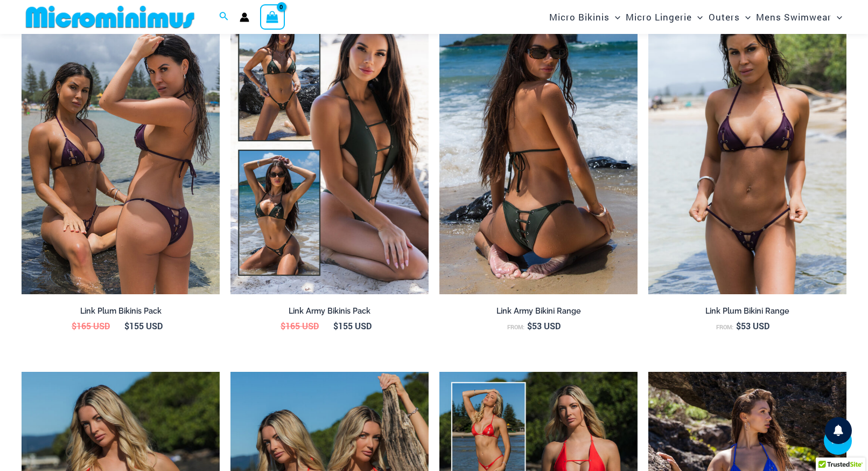  What do you see at coordinates (272, 17) in the screenshot?
I see `a: View Shopping Cart, empty` at bounding box center [272, 17].